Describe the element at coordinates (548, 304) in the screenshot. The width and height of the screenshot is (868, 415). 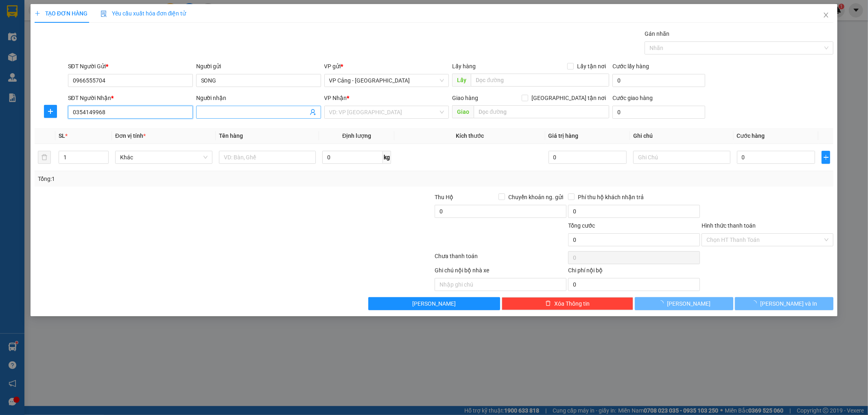
I see `span: delete` at that location.